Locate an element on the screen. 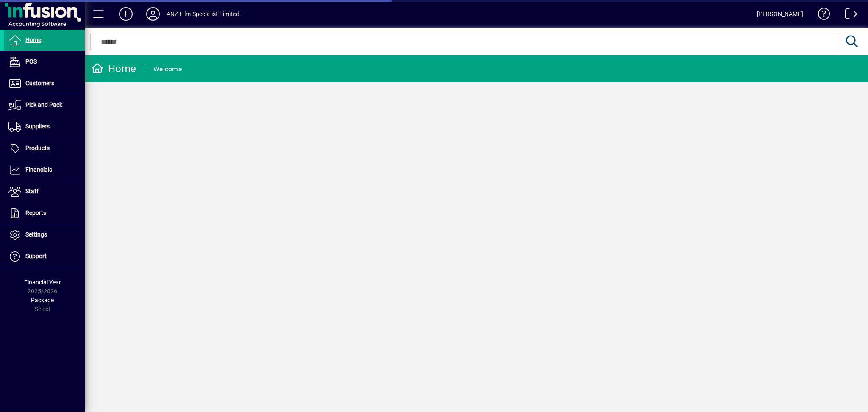 The width and height of the screenshot is (868, 412). button: Profile is located at coordinates (153, 14).